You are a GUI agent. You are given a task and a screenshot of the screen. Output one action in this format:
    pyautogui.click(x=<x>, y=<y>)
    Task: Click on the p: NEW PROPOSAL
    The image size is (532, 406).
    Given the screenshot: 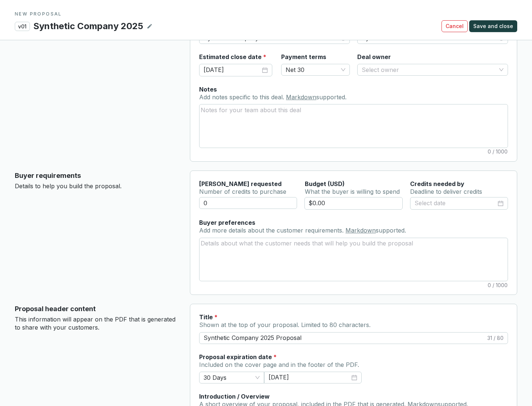 What is the action you would take?
    pyautogui.click(x=266, y=14)
    